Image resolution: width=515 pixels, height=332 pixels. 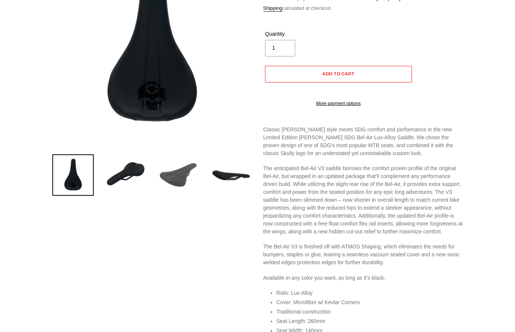 I want to click on div: calculated at checkout., so click(x=363, y=8).